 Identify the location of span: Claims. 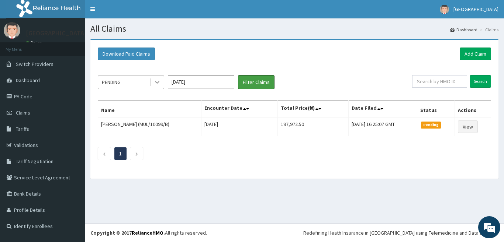
(23, 113).